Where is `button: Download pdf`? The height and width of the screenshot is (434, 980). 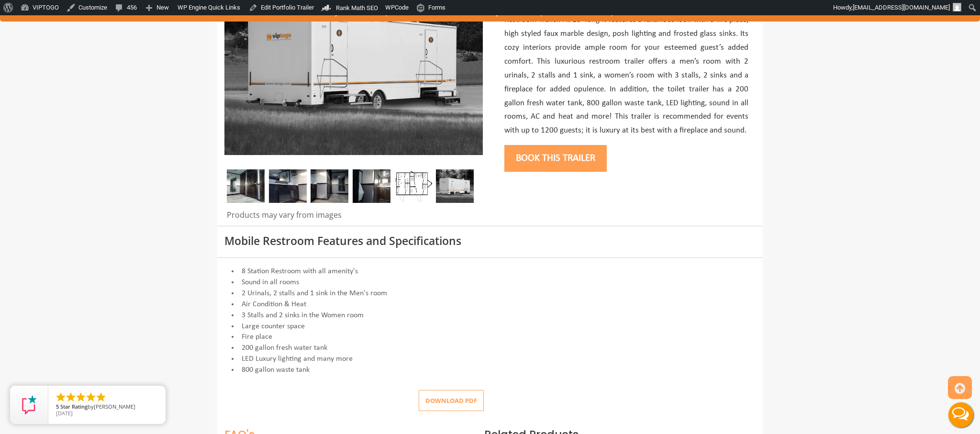 button: Download pdf is located at coordinates (451, 401).